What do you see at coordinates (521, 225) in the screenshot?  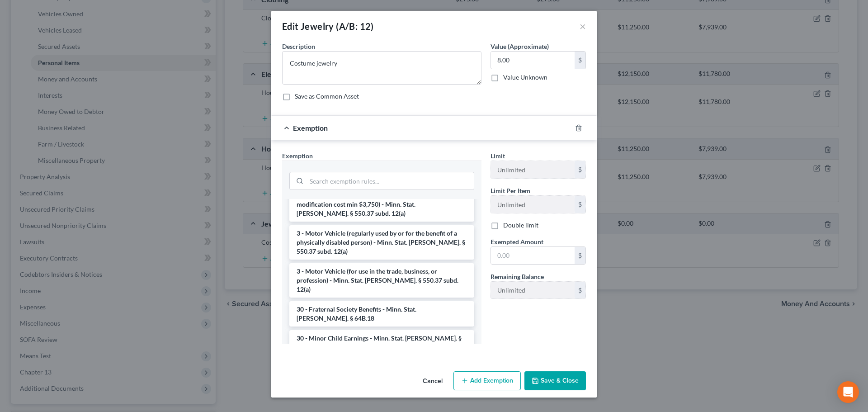 I see `label: Double limit` at bounding box center [521, 225].